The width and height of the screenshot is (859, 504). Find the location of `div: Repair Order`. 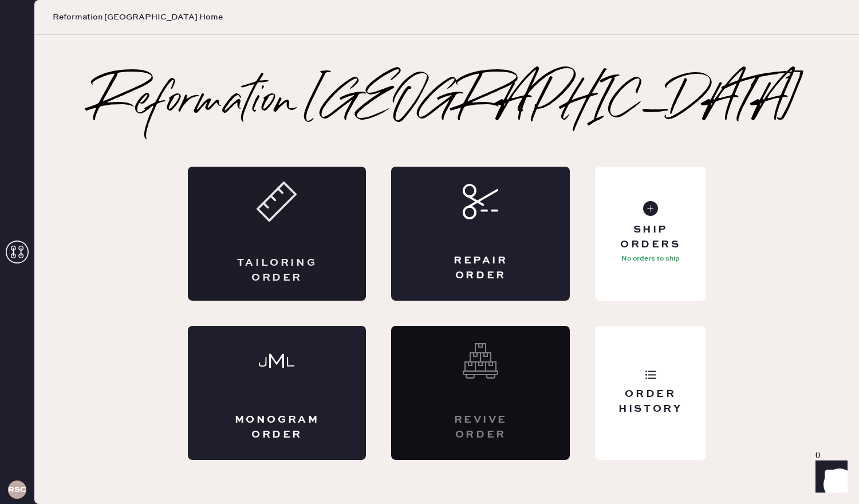

div: Repair Order is located at coordinates (480, 268).